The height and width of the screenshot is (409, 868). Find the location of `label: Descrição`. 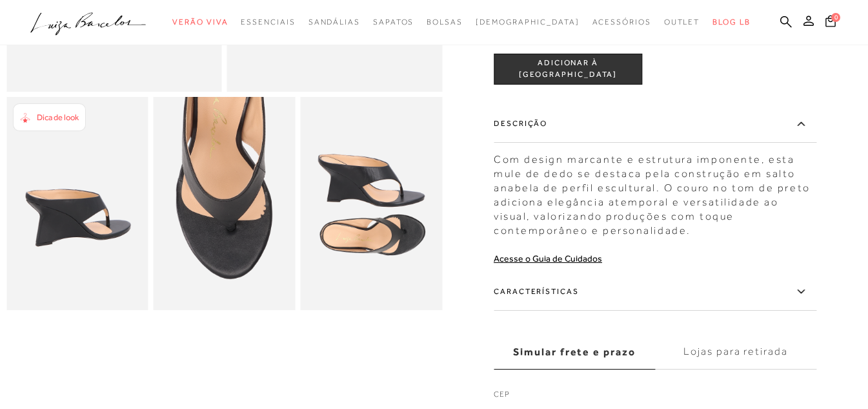

label: Descrição is located at coordinates (655, 124).